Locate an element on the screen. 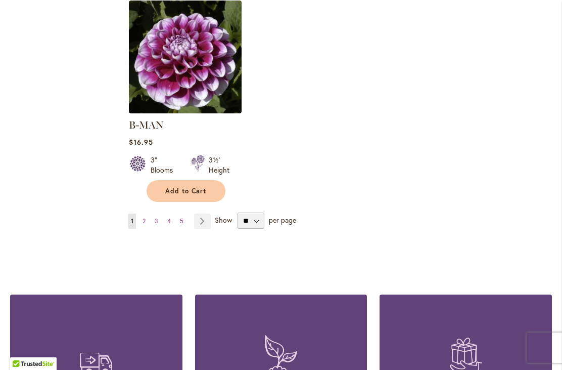 This screenshot has height=370, width=562. button: Add to Cart is located at coordinates (186, 191).